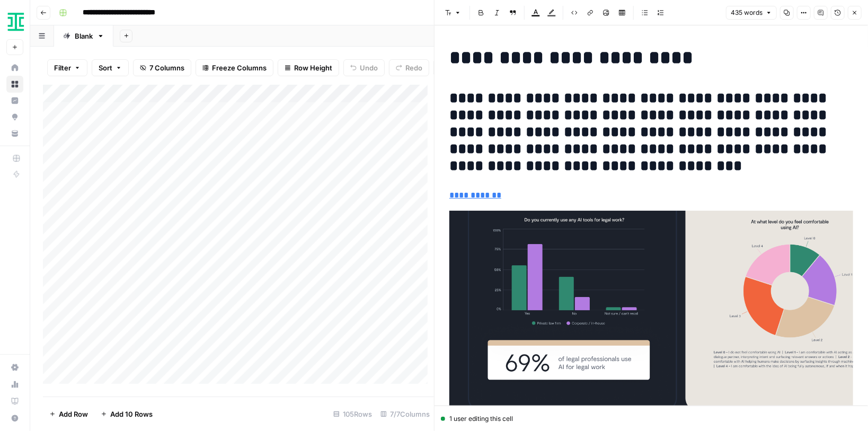 This screenshot has width=868, height=431. Describe the element at coordinates (106, 68) in the screenshot. I see `span: Sort` at that location.